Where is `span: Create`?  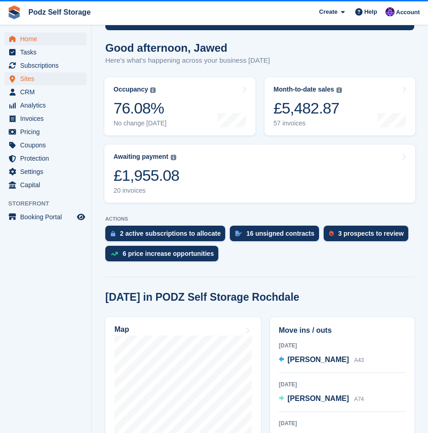
span: Create is located at coordinates (328, 12).